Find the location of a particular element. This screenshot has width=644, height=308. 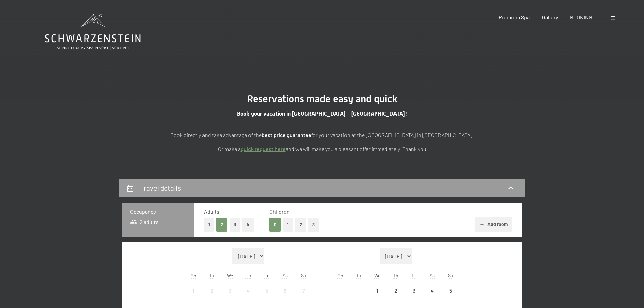

span: 2 adults is located at coordinates (144, 222).